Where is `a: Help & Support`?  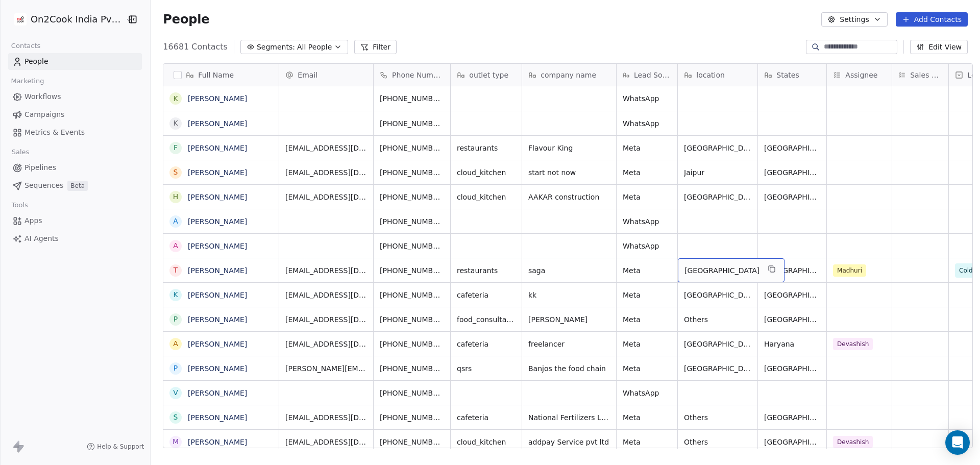
a: Help & Support is located at coordinates (115, 446).